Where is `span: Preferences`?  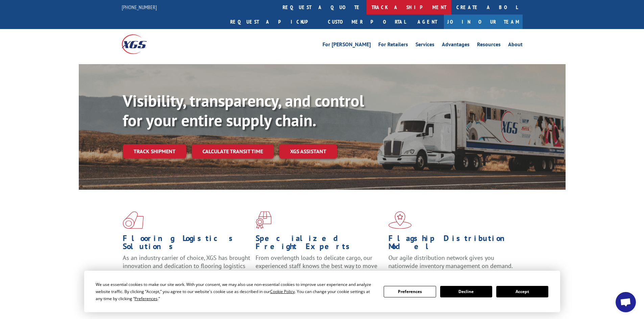
span: Preferences is located at coordinates (146, 298).